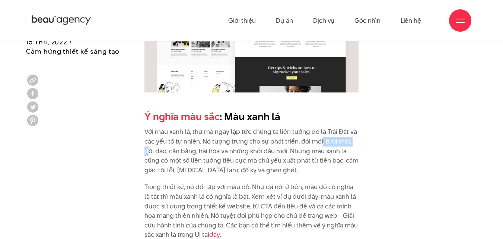 This screenshot has height=239, width=503. Describe the element at coordinates (252, 117) in the screenshot. I see `h2: : Màu xanh lá` at that location.